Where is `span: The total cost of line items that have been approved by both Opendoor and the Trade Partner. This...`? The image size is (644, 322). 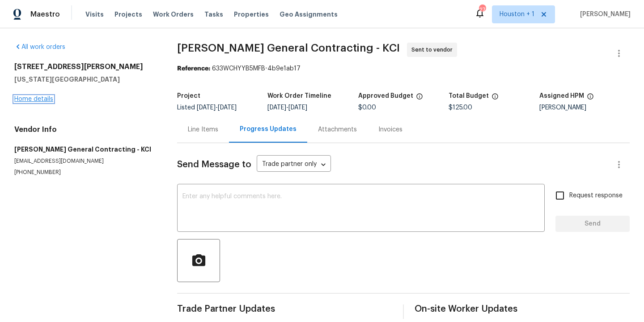
span: The total cost of line items that have been approved by both Opendoor and the Trade Partner. This... is located at coordinates (419, 99).